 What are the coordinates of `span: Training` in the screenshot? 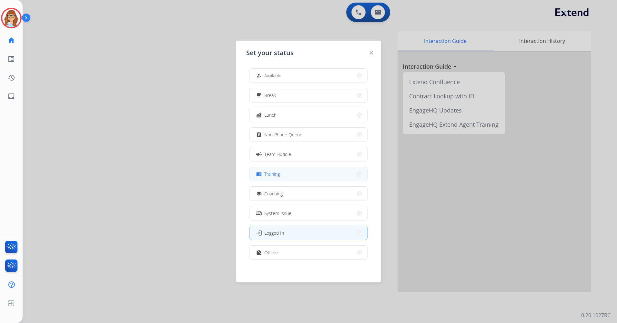 It's located at (272, 174).